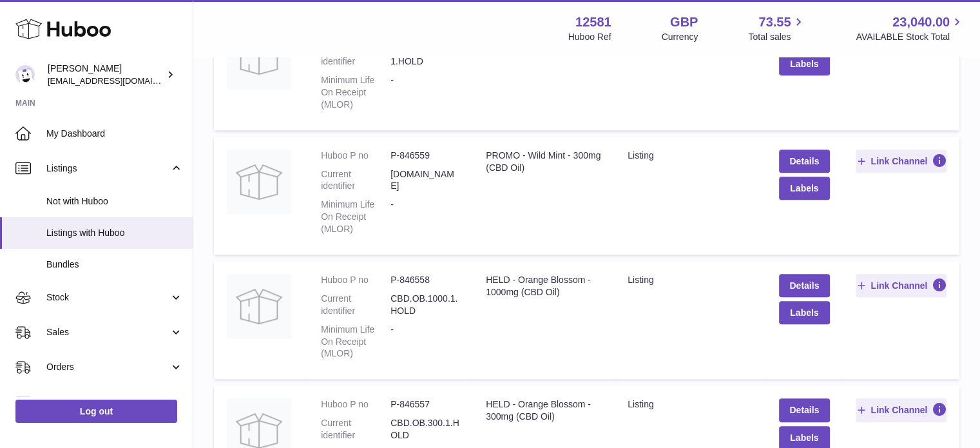 This screenshot has width=980, height=448. What do you see at coordinates (425, 404) in the screenshot?
I see `dd: P-846557` at bounding box center [425, 404].